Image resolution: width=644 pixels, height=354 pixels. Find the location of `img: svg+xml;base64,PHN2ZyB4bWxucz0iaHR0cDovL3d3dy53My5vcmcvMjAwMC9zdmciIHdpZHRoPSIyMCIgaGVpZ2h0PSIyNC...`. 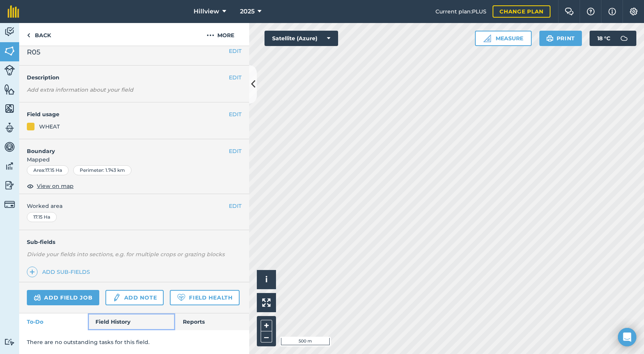

img: svg+xml;base64,PHN2ZyB4bWxucz0iaHR0cDovL3d3dy53My5vcmcvMjAwMC9zdmciIHdpZHRoPSIyMCIgaGVpZ2h0PSIyNC... is located at coordinates (210, 35).